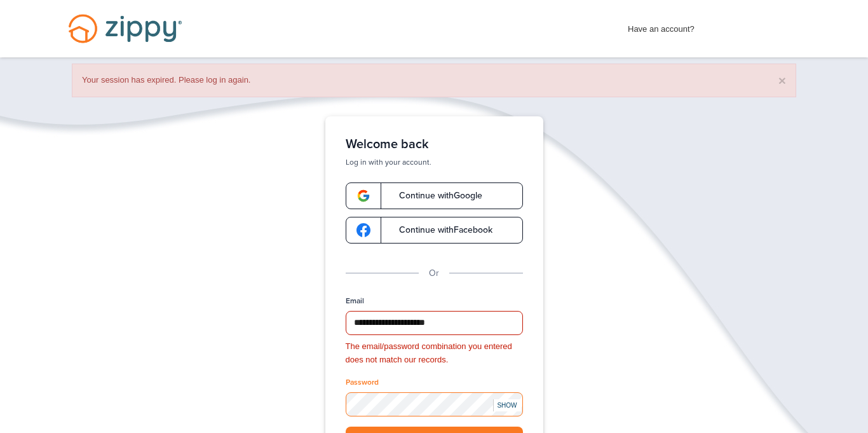 This screenshot has height=433, width=868. I want to click on span: Continue with Facebook, so click(439, 230).